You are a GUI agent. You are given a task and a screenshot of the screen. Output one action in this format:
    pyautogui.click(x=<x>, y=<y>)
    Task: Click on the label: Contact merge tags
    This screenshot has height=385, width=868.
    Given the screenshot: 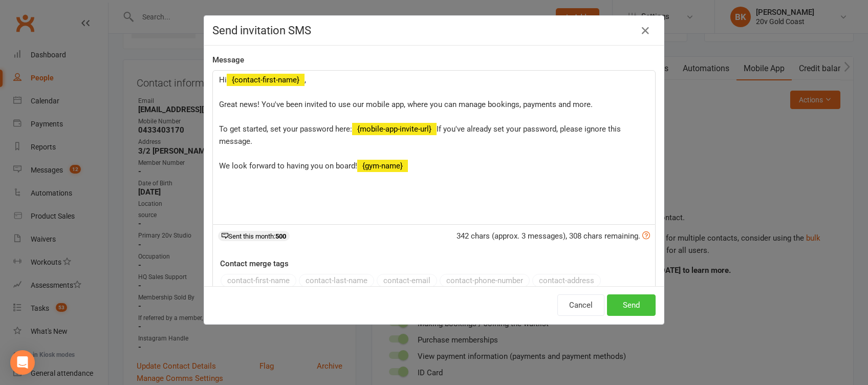 What is the action you would take?
    pyautogui.click(x=254, y=263)
    